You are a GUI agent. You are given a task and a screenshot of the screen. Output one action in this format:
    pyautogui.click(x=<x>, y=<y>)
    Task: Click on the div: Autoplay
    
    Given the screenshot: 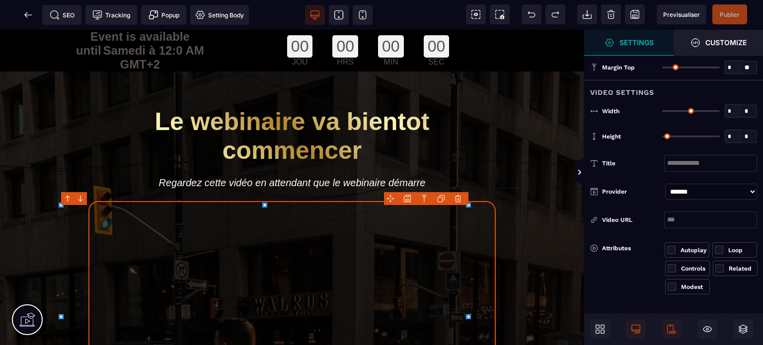 What is the action you would take?
    pyautogui.click(x=694, y=250)
    